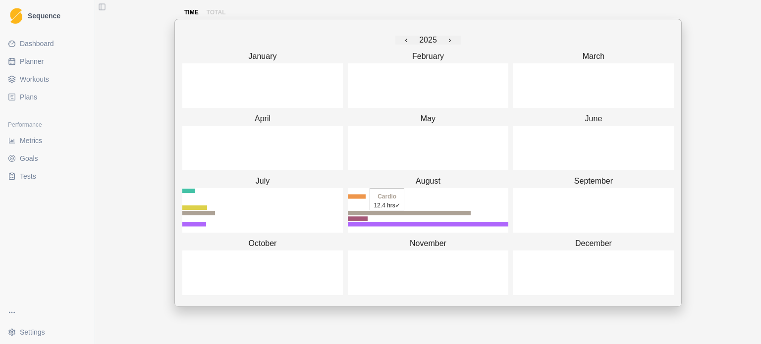  What do you see at coordinates (428, 243) in the screenshot?
I see `abbr: November 2025` at bounding box center [428, 243].